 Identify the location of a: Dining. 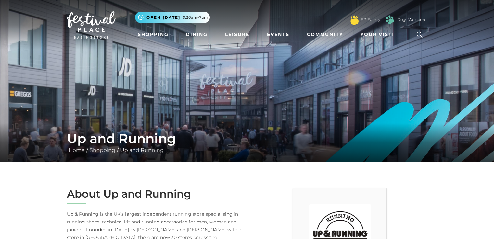
(196, 34).